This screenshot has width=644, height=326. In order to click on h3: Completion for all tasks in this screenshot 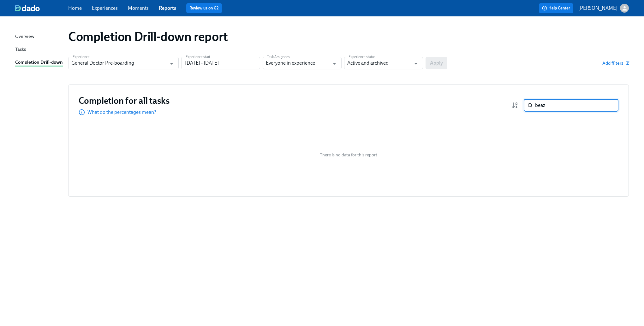, I will do `click(124, 100)`.